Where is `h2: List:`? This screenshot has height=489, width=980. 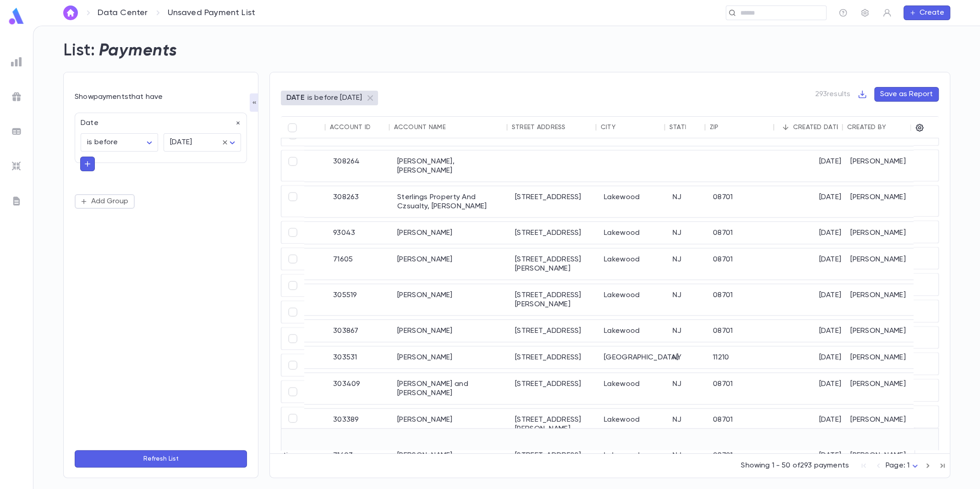
h2: List: is located at coordinates (79, 51).